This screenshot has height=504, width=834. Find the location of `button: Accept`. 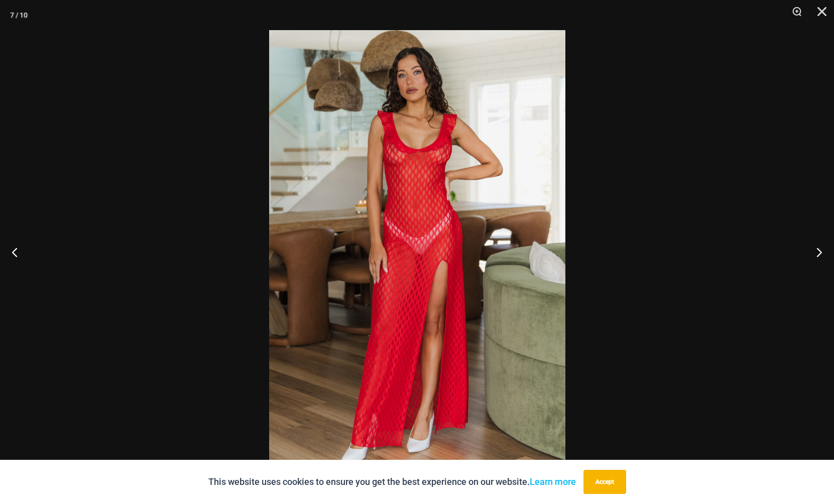

button: Accept is located at coordinates (605, 482).